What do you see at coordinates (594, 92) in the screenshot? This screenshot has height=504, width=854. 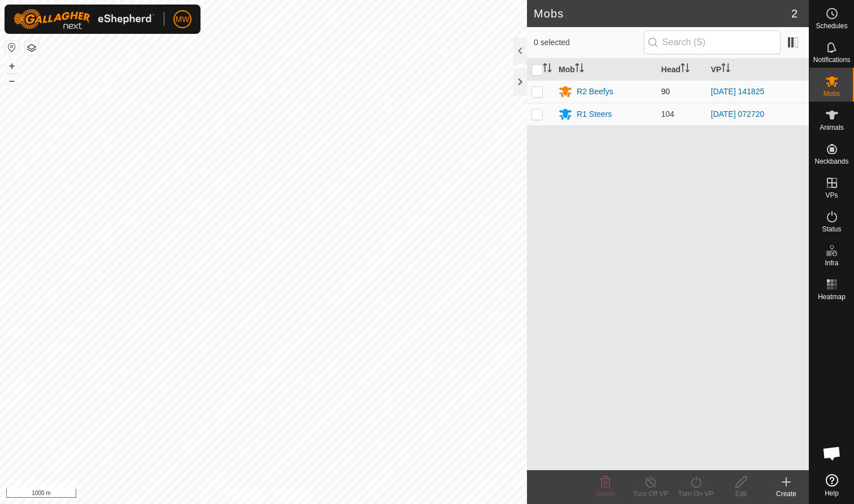 I see `div: R2 Beefys` at bounding box center [594, 92].